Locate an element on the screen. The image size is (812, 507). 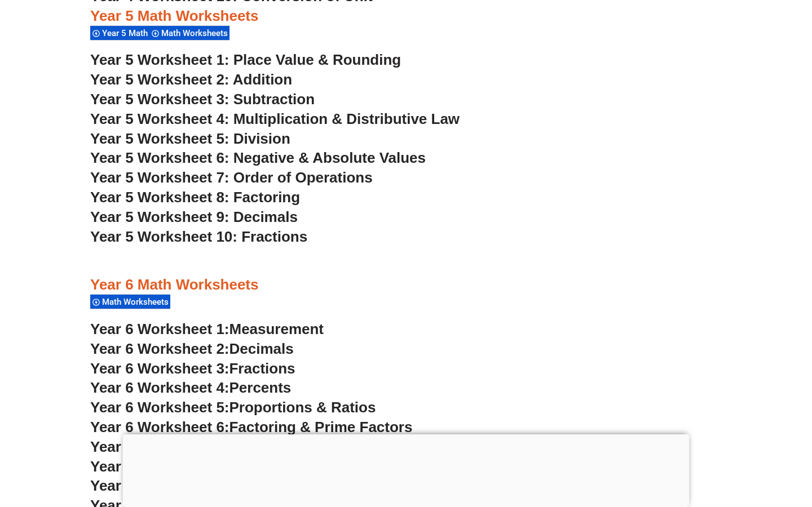
a: Year 6 Worksheet 2:Decimals is located at coordinates (192, 349).